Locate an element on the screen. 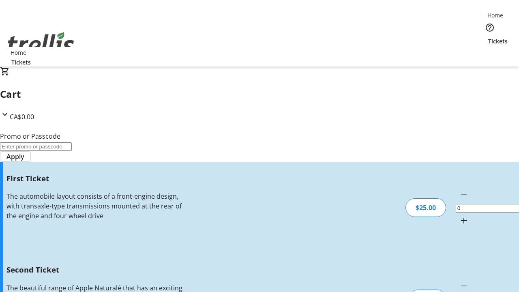  button: Increment by one is located at coordinates (464, 221).